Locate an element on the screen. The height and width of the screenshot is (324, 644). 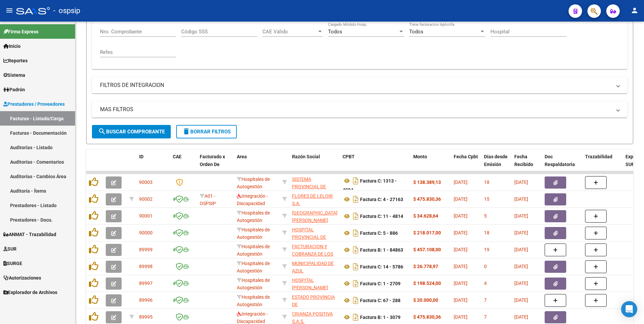
span: Borrar Filtros is located at coordinates (206, 131).